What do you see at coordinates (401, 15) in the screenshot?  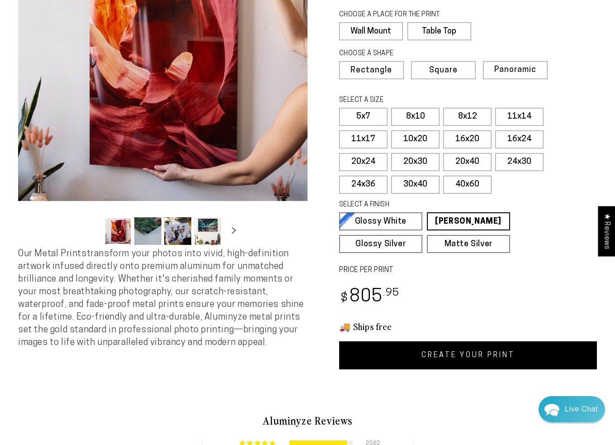 I see `legend: CHOOSE A PLACE FOR THE PRINT` at bounding box center [401, 15].